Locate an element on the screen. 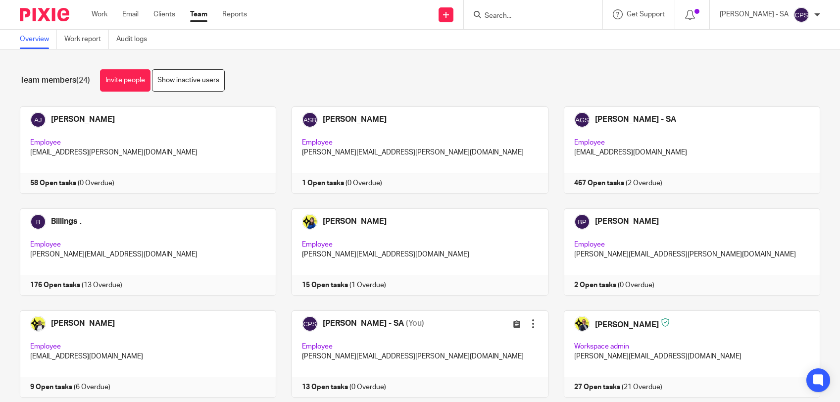 This screenshot has width=840, height=402. a: Show inactive users is located at coordinates (188, 80).